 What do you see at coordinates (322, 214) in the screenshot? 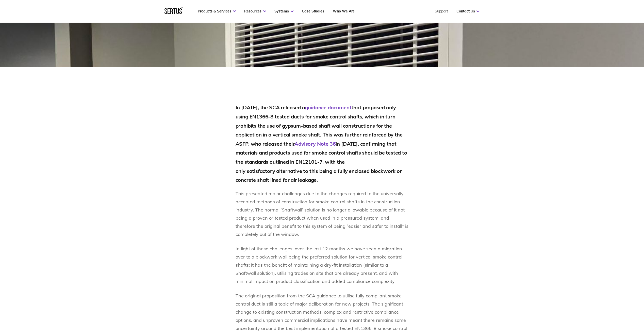
I see `p: This presented major challenges due to the changes required to the universally accepted methods o...` at bounding box center [322, 214].